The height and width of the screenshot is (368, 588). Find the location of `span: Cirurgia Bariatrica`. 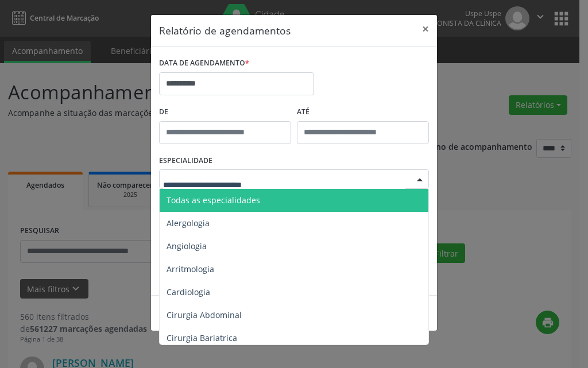

span: Cirurgia Bariatrica is located at coordinates (201, 338).